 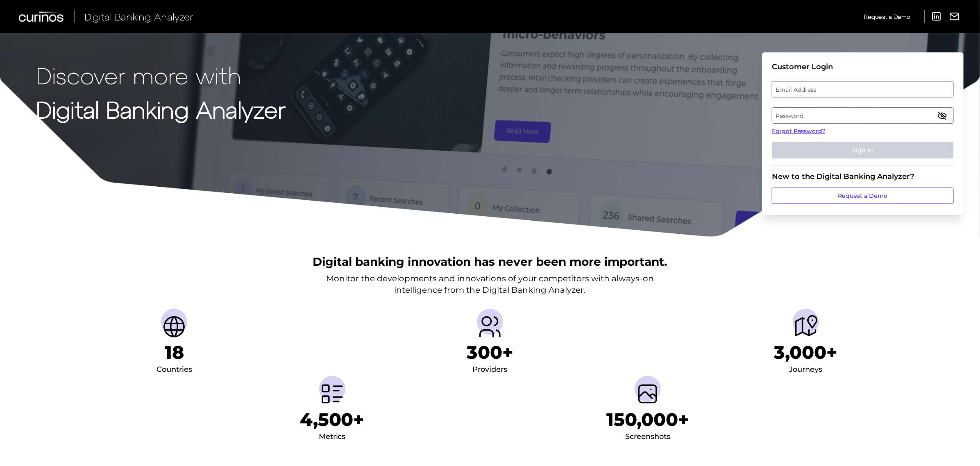 I want to click on img: Screenshots, so click(x=648, y=394).